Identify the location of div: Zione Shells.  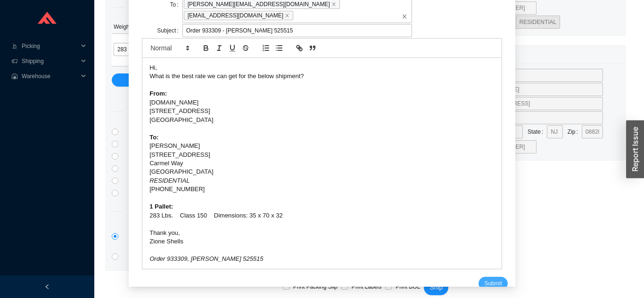
(322, 242).